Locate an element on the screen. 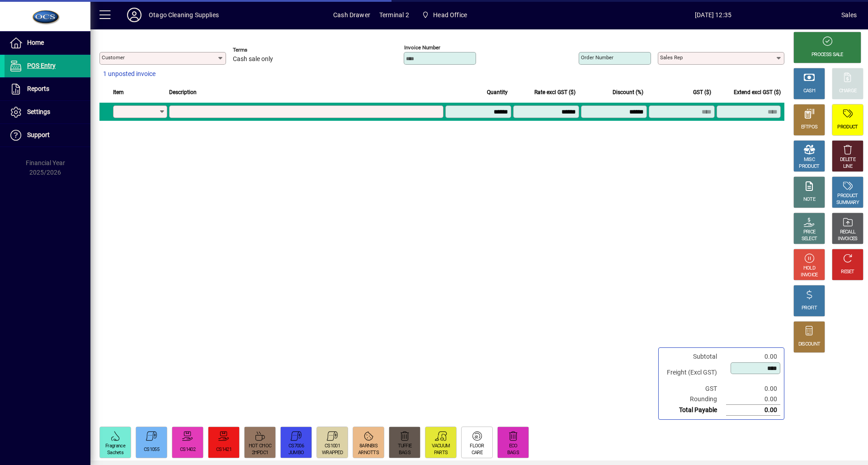  div: MISC is located at coordinates (810, 160).